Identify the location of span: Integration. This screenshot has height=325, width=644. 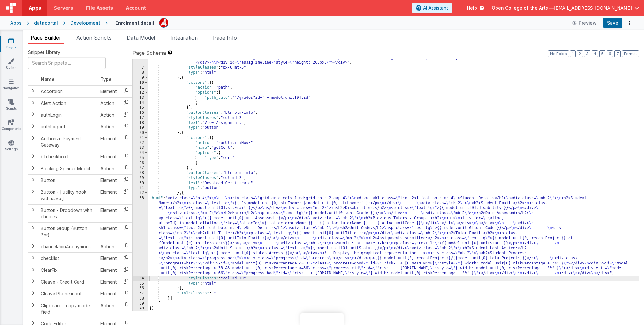
(184, 37).